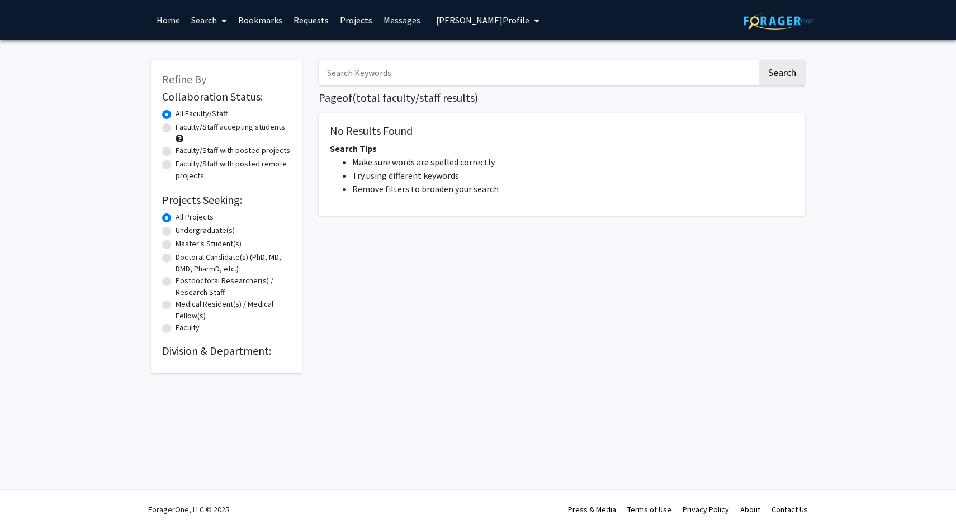  Describe the element at coordinates (562, 98) in the screenshot. I see `h1: Page of ( total faculty/staff results)` at that location.